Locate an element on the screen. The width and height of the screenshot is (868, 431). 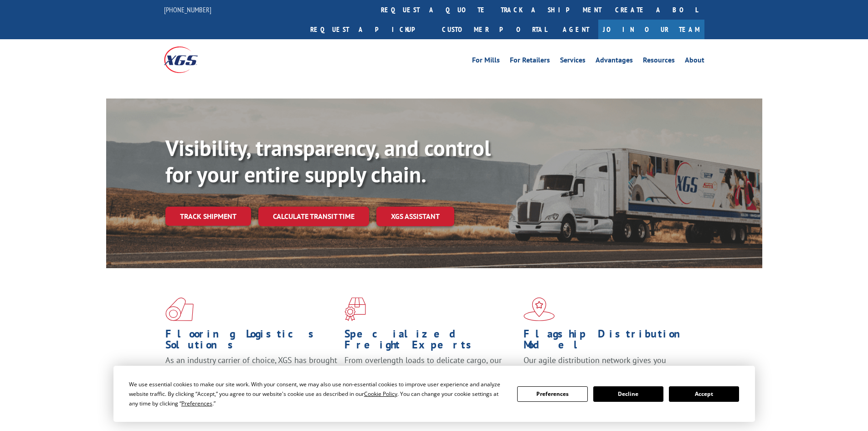
a: Agent is located at coordinates (576, 29).